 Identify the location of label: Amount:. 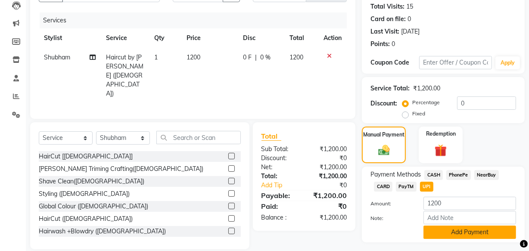
(390, 204).